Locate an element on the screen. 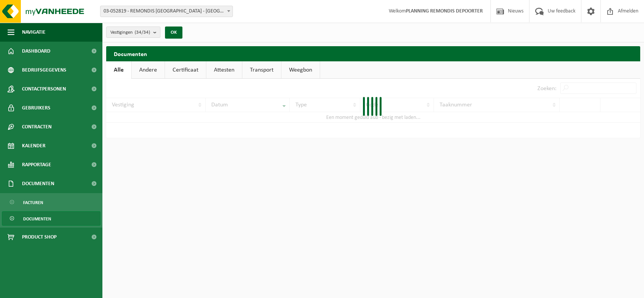 The image size is (644, 298). a: Transport is located at coordinates (262, 70).